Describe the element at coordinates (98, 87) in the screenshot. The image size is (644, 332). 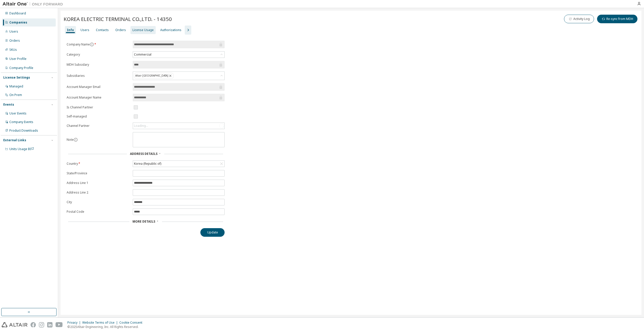
I see `label: Account Manager Email` at that location.